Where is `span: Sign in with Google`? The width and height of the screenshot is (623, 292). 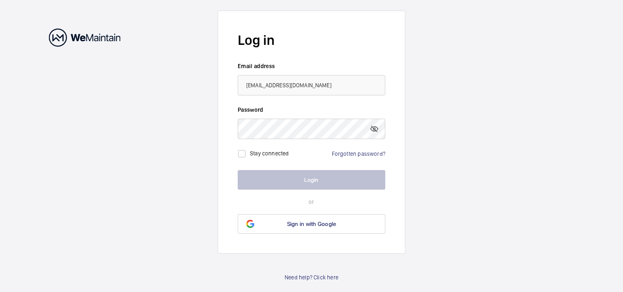
span: Sign in with Google is located at coordinates (311, 224).